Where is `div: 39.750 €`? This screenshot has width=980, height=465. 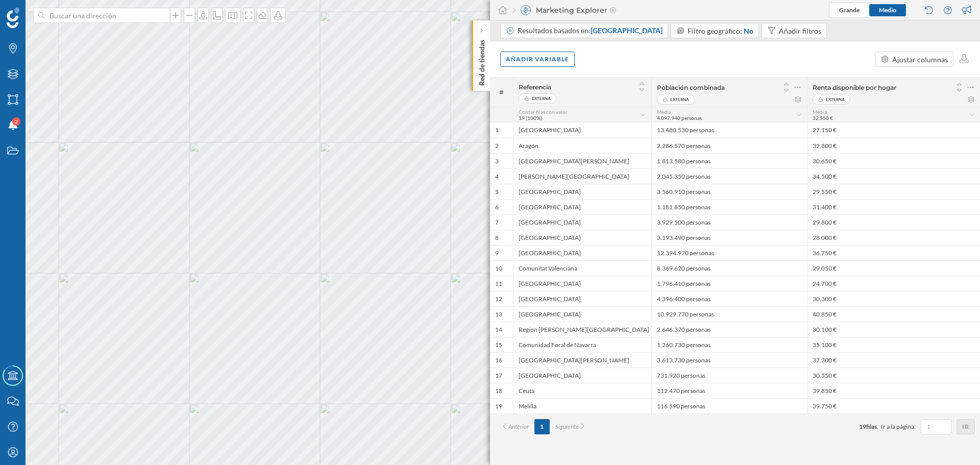
div: 39.750 € is located at coordinates (893, 406).